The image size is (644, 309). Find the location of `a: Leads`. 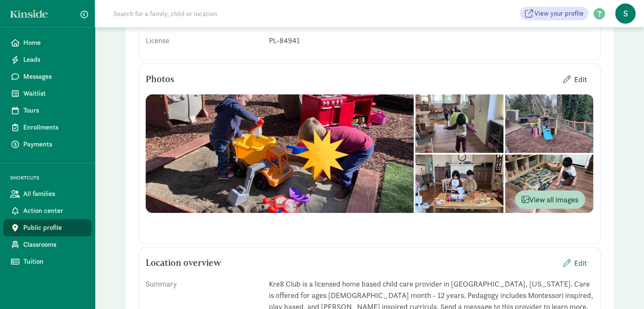

a: Leads is located at coordinates (47, 60).